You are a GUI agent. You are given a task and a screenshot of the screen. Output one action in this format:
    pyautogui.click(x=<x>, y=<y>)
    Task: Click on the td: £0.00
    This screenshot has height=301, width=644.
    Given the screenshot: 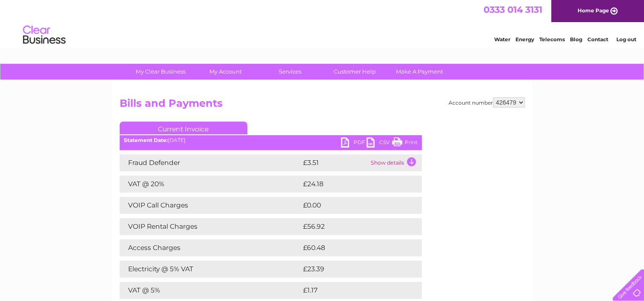 What is the action you would take?
    pyautogui.click(x=352, y=205)
    